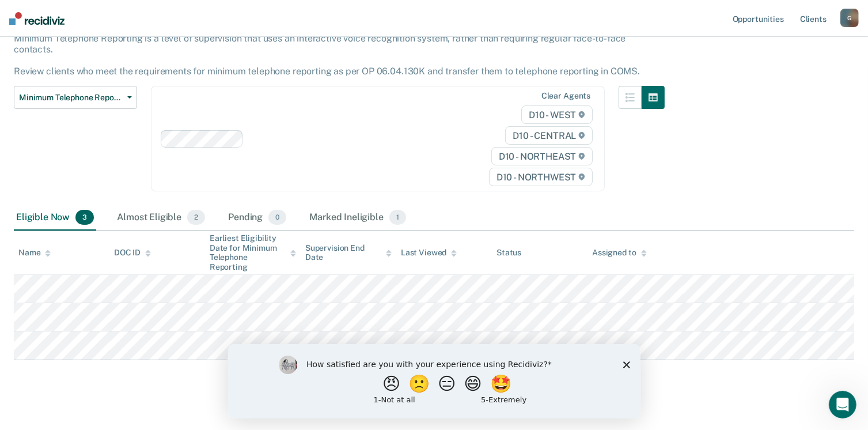 The height and width of the screenshot is (430, 868). What do you see at coordinates (542, 156) in the screenshot?
I see `span: D10 - NORTHEAST` at bounding box center [542, 156].